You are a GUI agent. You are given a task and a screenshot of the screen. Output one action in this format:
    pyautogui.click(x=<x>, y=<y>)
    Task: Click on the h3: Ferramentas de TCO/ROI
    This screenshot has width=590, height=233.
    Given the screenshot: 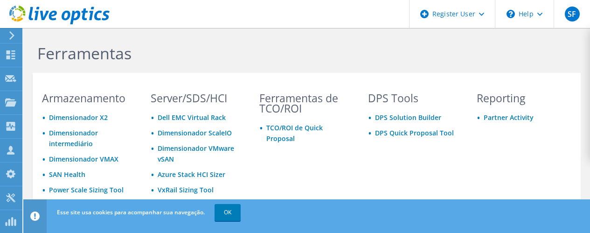 What is the action you would take?
    pyautogui.click(x=305, y=103)
    